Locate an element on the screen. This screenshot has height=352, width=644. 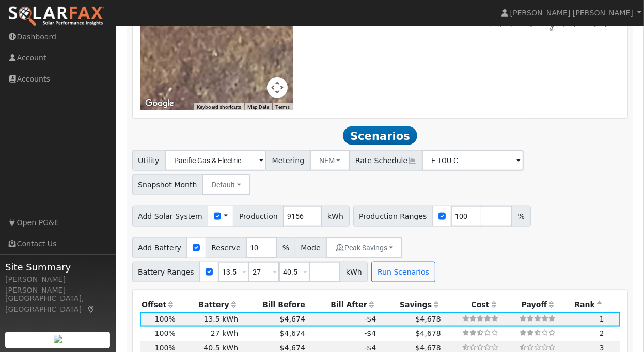
text: Apr is located at coordinates (522, 23).